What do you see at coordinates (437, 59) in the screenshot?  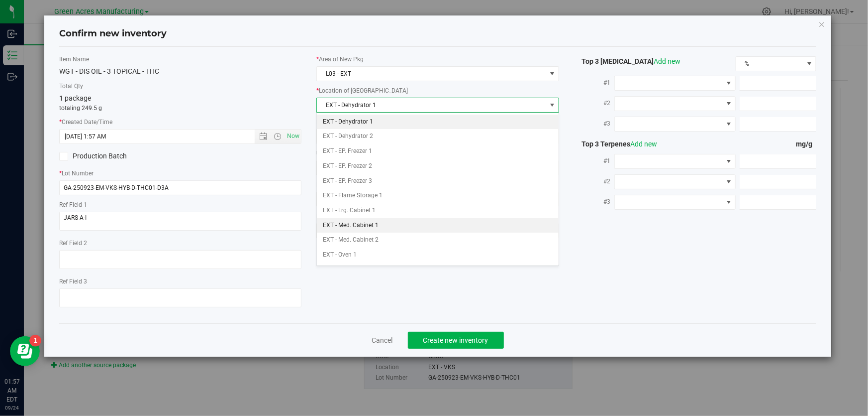 I see `label: Area of New Pkg` at bounding box center [437, 59].